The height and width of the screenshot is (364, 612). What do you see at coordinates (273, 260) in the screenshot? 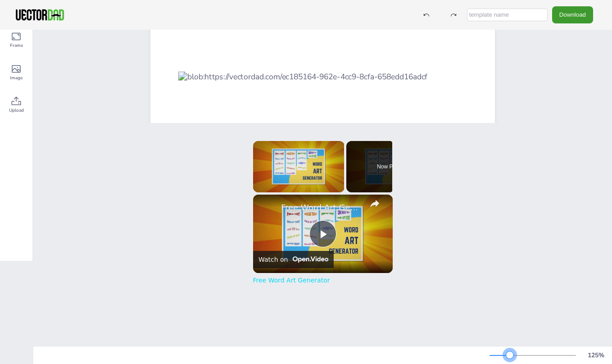
I see `div: Watch on` at bounding box center [273, 260].